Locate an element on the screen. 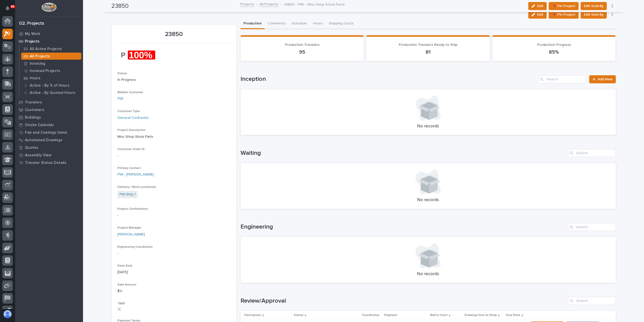  button: Comments is located at coordinates (276, 24).